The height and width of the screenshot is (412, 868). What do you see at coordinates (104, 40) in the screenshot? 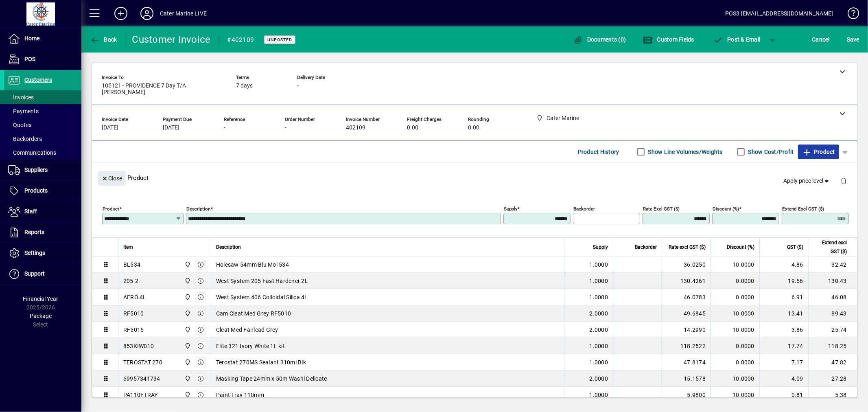
I see `app-page-header-button: Back` at bounding box center [104, 40].